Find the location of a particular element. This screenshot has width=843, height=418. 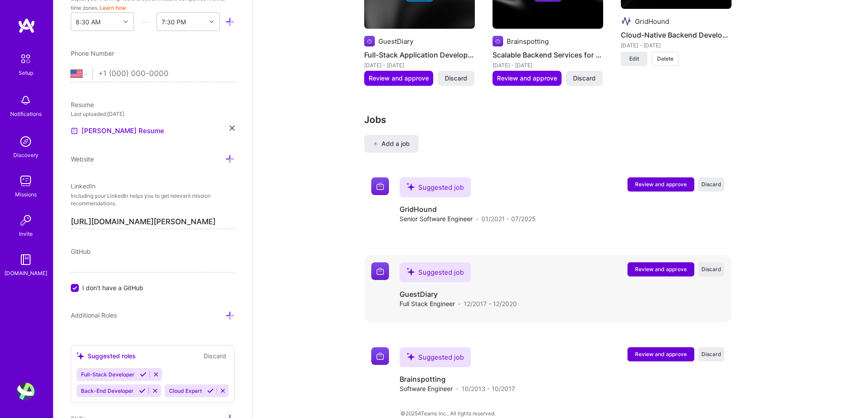

span: Cloud Expert is located at coordinates (185, 391).